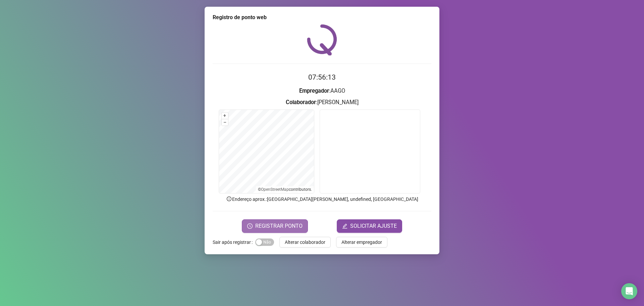  What do you see at coordinates (322, 17) in the screenshot?
I see `div: Registro de ponto web` at bounding box center [322, 17].